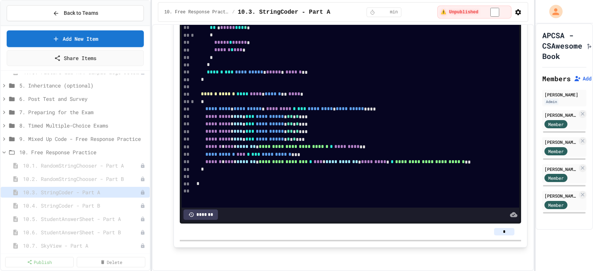 The image size is (593, 271). Describe the element at coordinates (83, 112) in the screenshot. I see `span: 7. Preparing for the Exam` at that location.